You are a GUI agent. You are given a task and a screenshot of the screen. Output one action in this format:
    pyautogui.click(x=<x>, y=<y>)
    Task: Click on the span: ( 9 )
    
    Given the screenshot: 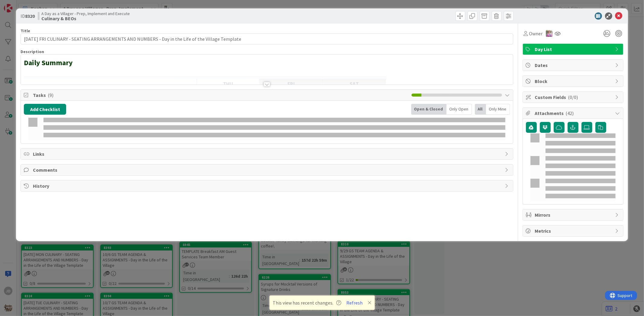 What is the action you would take?
    pyautogui.click(x=51, y=95)
    